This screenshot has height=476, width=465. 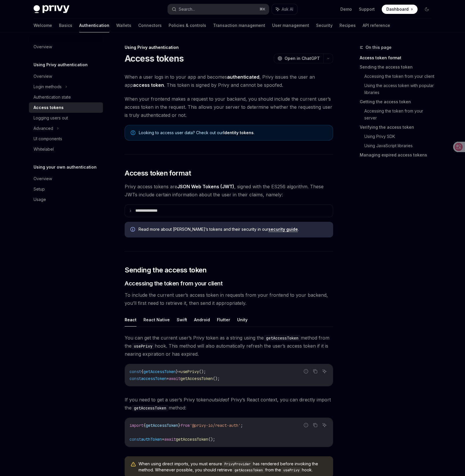 I want to click on a: Recipes, so click(x=348, y=25).